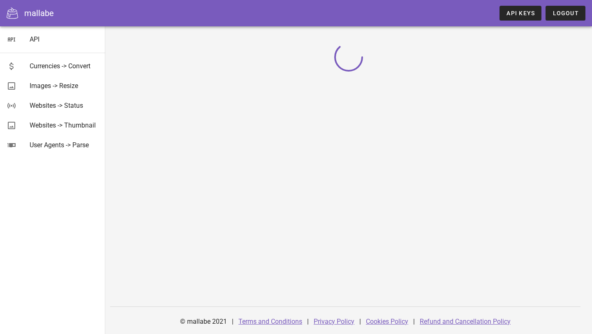  What do you see at coordinates (64, 145) in the screenshot?
I see `div: User Agents -> Parse` at bounding box center [64, 145].